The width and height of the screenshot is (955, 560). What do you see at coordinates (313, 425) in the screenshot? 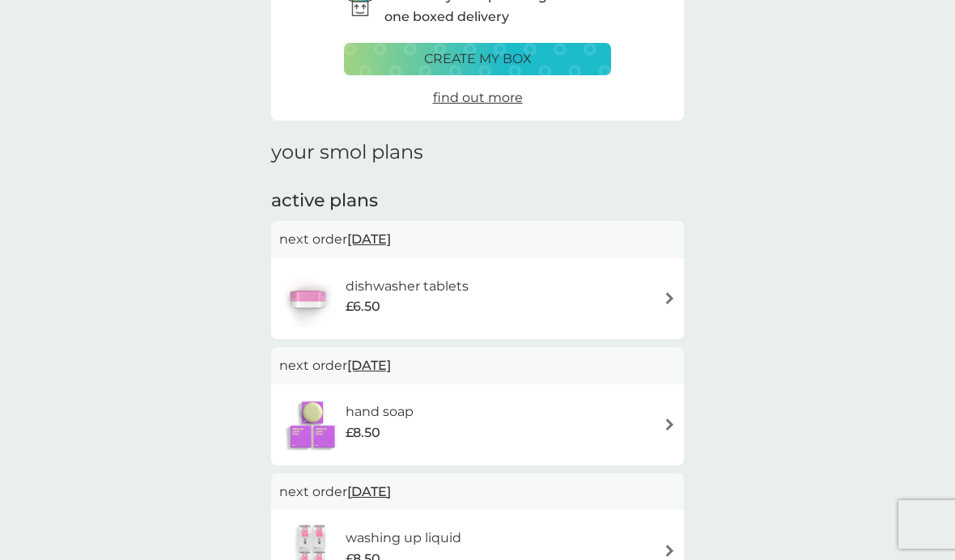
I see `img: hand soap` at bounding box center [313, 425].